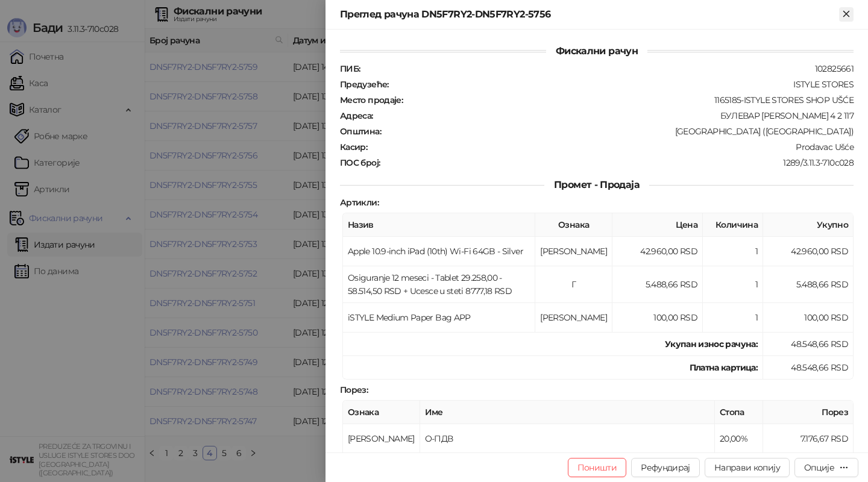 This screenshot has width=868, height=482. Describe the element at coordinates (359, 203) in the screenshot. I see `strong: Артикли :` at that location.